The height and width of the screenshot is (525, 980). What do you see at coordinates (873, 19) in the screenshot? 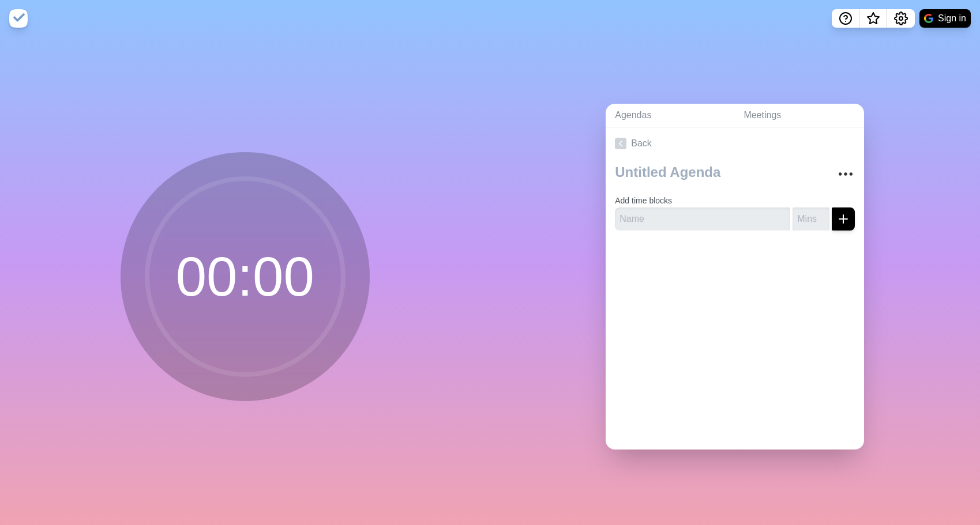
I see `button: What’s new` at bounding box center [873, 19].